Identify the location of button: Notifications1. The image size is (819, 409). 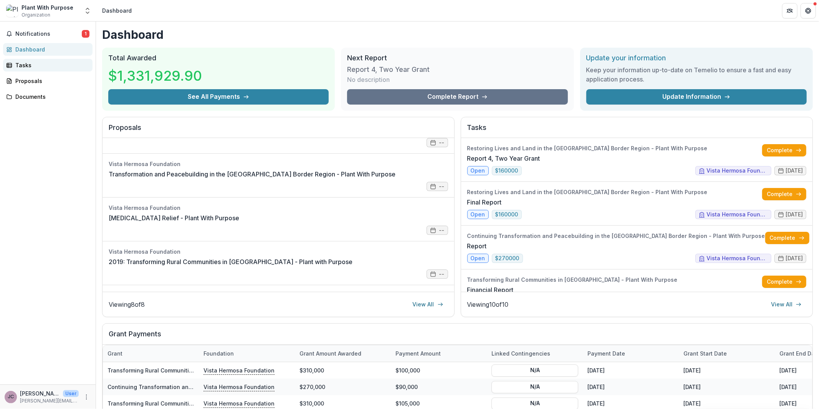
(48, 34).